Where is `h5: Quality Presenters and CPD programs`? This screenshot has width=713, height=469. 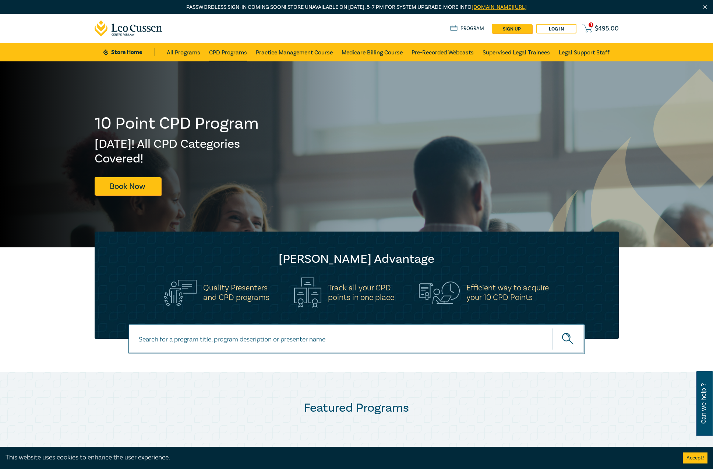 h5: Quality Presenters and CPD programs is located at coordinates (236, 293).